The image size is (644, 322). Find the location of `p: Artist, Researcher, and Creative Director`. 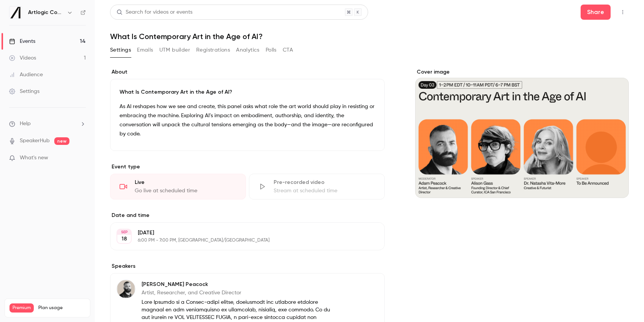

p: Artist, Researcher, and Creative Director is located at coordinates (238, 292).